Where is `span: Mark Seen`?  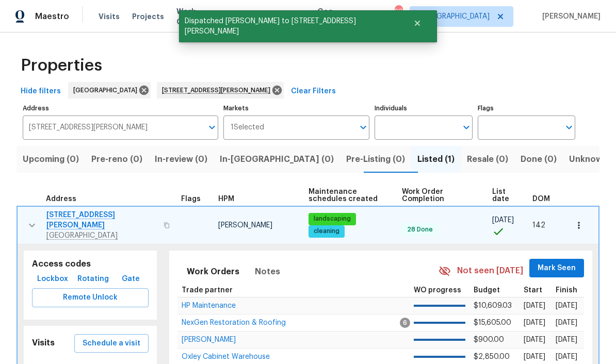
span: Mark Seen is located at coordinates (557, 268).